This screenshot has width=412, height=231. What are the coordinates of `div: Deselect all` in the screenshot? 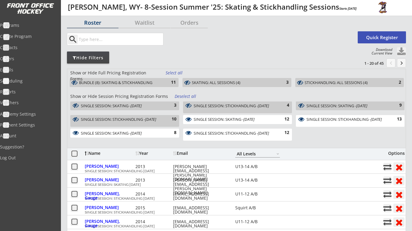 It's located at (186, 97).